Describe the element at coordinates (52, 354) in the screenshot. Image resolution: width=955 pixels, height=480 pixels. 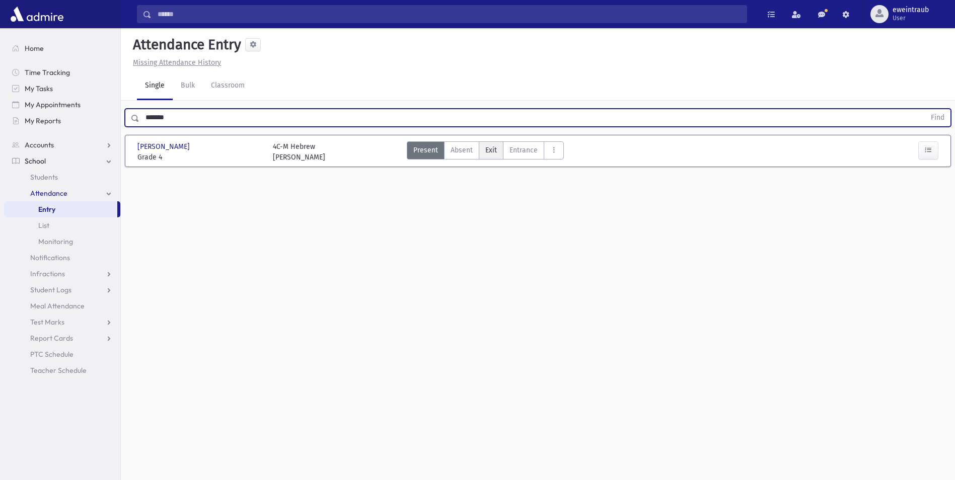
I see `span: PTC Schedule` at that location.